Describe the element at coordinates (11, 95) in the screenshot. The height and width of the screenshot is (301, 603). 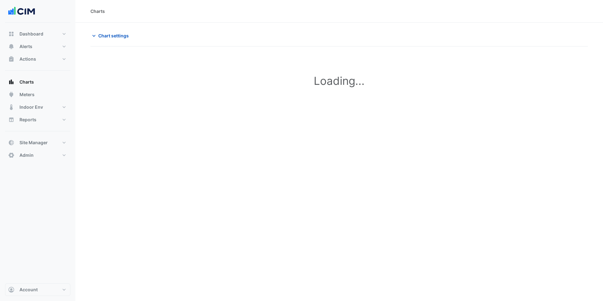
I see `app-icon: Meters` at that location.